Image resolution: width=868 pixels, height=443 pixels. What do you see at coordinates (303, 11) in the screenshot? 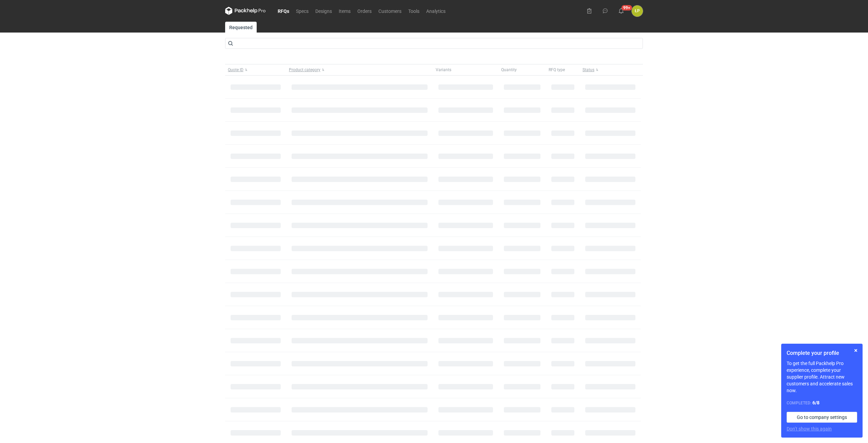
I see `a: Specs` at bounding box center [303, 11].